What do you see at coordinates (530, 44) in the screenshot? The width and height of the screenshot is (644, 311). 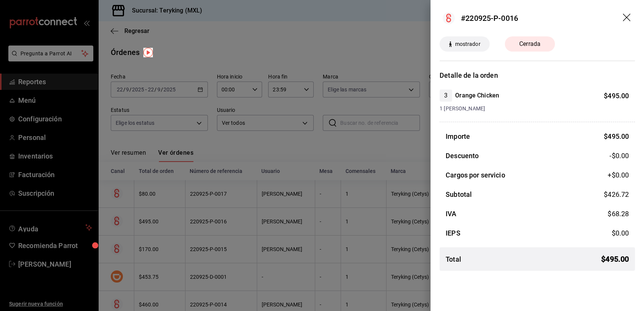 I see `span: Cerrada` at bounding box center [530, 44].